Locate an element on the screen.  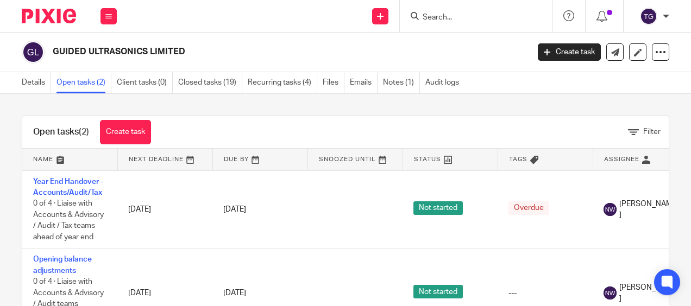
img: Pixie is located at coordinates (49, 16).